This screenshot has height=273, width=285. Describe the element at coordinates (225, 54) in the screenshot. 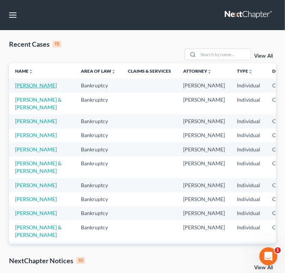

I see `input: Search by name...` at that location.